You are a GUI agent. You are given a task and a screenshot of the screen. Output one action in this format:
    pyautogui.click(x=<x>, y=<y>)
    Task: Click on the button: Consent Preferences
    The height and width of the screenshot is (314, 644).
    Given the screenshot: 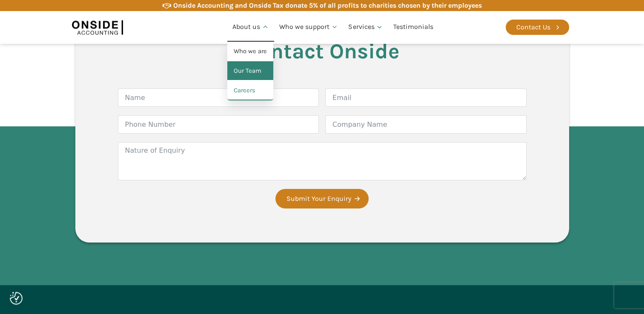 What is the action you would take?
    pyautogui.click(x=16, y=298)
    